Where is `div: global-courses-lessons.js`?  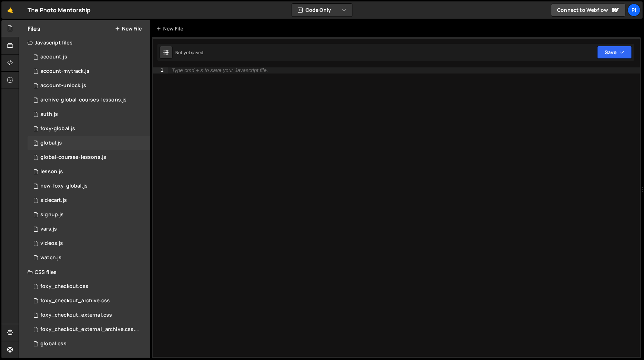 div: global-courses-lessons.js is located at coordinates (73, 157).